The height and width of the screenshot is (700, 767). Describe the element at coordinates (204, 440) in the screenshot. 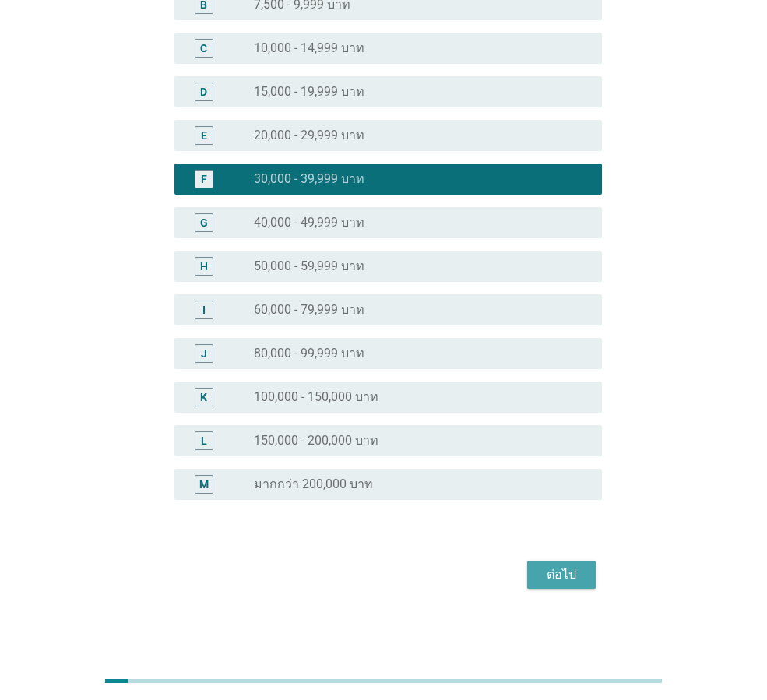

I see `div: L` at that location.